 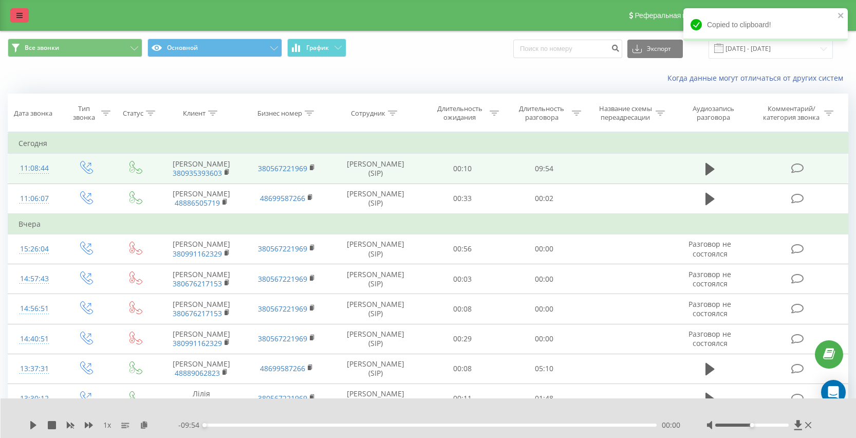 What do you see at coordinates (316, 48) in the screenshot?
I see `button: График` at bounding box center [316, 48].